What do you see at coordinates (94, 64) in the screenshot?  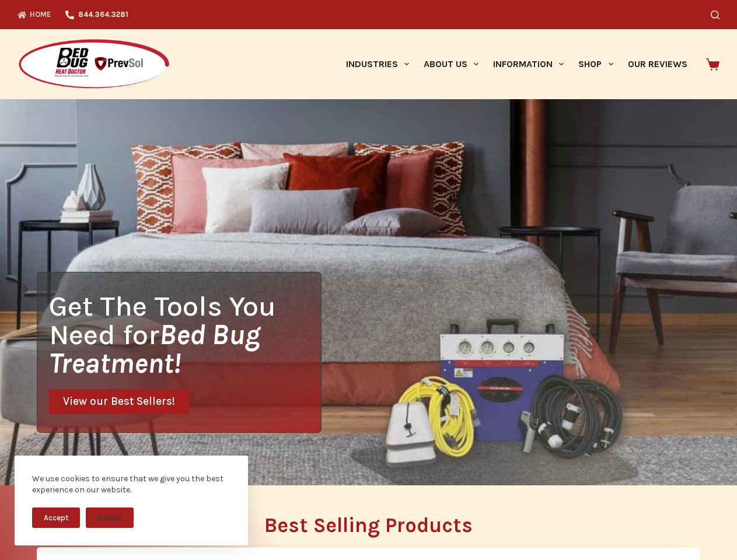 I see `a: Prevsol/Bed Bug Heat Doctor` at bounding box center [94, 64].